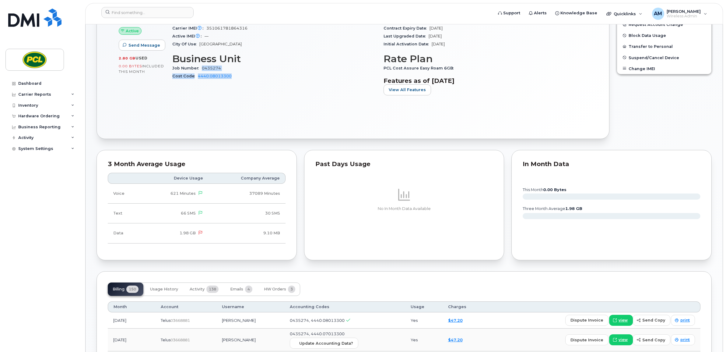 The height and width of the screenshot is (352, 726). Describe the element at coordinates (538, 13) in the screenshot. I see `a: Alerts` at that location.